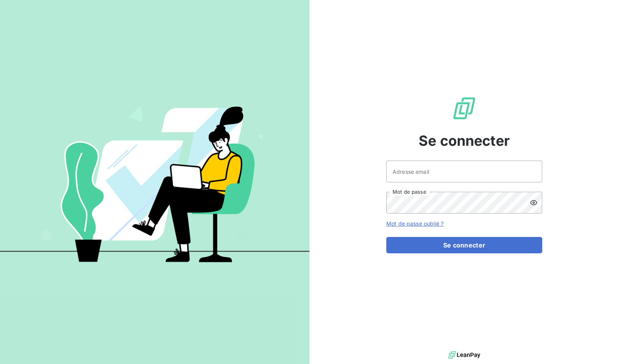 The width and height of the screenshot is (619, 364). I want to click on button: Se connecter, so click(464, 245).